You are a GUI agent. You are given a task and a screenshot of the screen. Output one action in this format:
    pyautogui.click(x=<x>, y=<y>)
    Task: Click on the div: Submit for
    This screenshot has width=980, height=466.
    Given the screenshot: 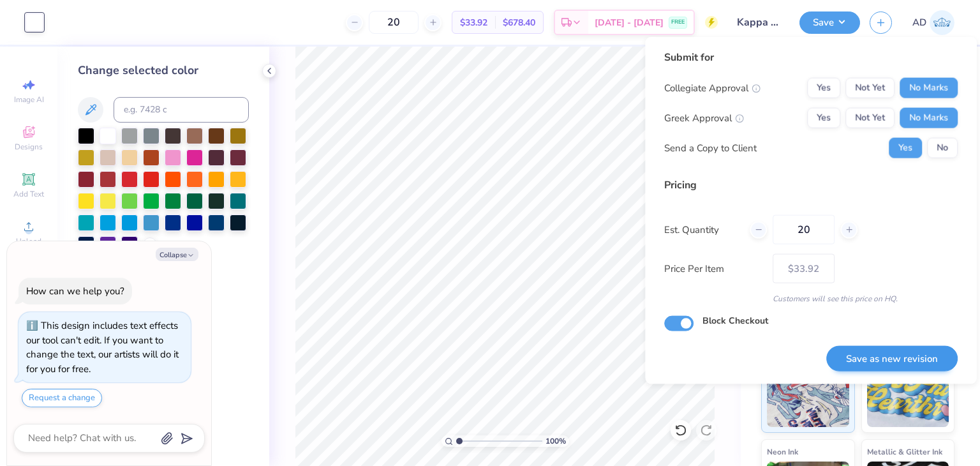 What is the action you would take?
    pyautogui.click(x=811, y=58)
    